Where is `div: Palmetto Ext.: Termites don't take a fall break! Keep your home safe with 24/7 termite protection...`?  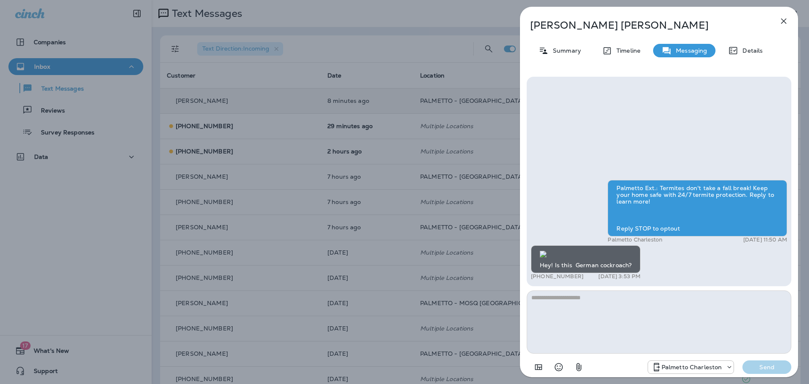 div: Palmetto Ext.: Termites don't take a fall break! Keep your home safe with 24/7 termite protection... is located at coordinates (697, 208).